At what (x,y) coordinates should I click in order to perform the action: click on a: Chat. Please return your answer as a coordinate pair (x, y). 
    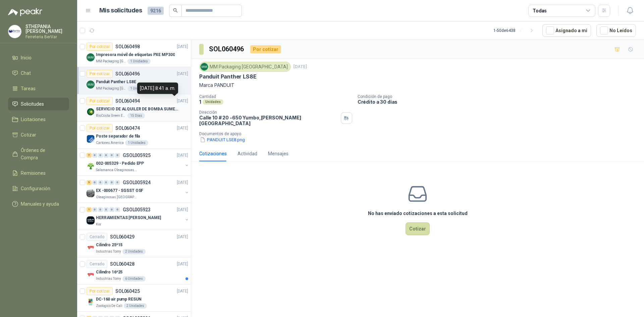
    Looking at the image, I should click on (38, 73).